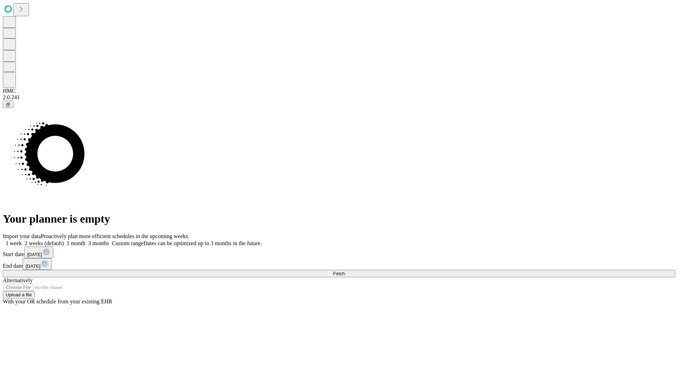 This screenshot has width=678, height=381. What do you see at coordinates (202, 243) in the screenshot?
I see `span: Dates can be optimized up to 3 months in the future.` at bounding box center [202, 243].